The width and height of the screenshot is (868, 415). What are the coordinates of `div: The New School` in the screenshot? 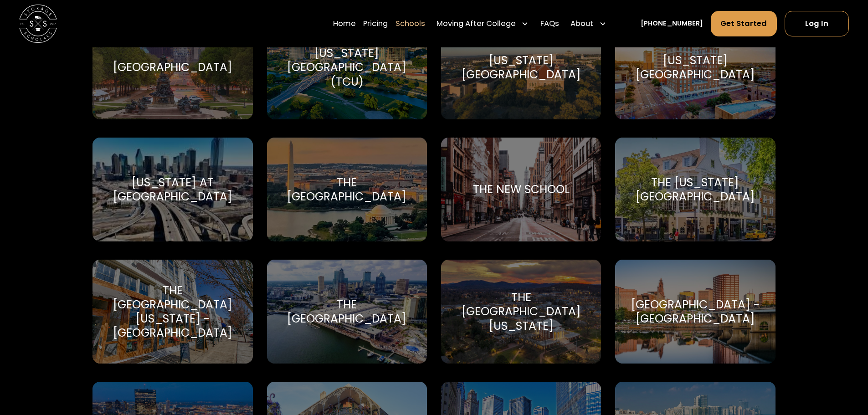 It's located at (521, 189).